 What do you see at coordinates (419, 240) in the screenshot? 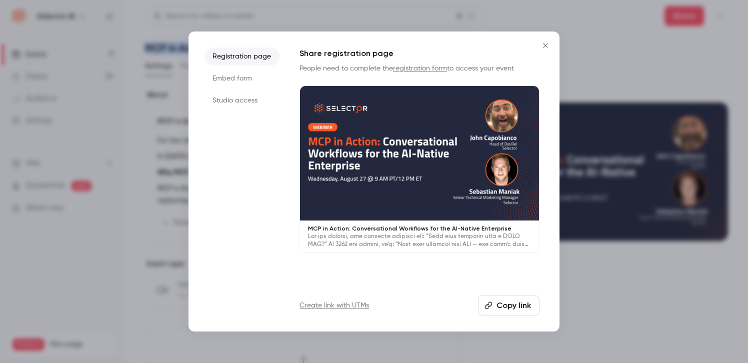
I see `p: Lor ips dolorsi, ame consecte adipisci eli: “Sedd eius temporin utla e DOLO MAG?” Al 3262 eni adm...` at bounding box center [419, 240].